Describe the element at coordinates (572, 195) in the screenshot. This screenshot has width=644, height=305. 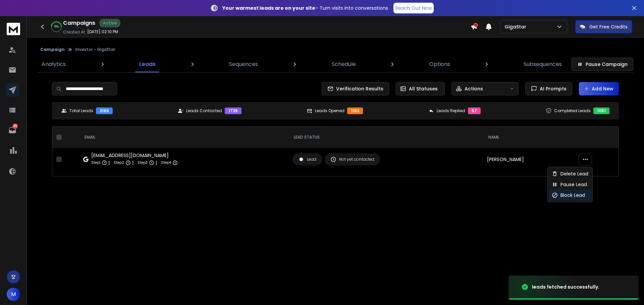
I see `p: Block Lead` at that location.